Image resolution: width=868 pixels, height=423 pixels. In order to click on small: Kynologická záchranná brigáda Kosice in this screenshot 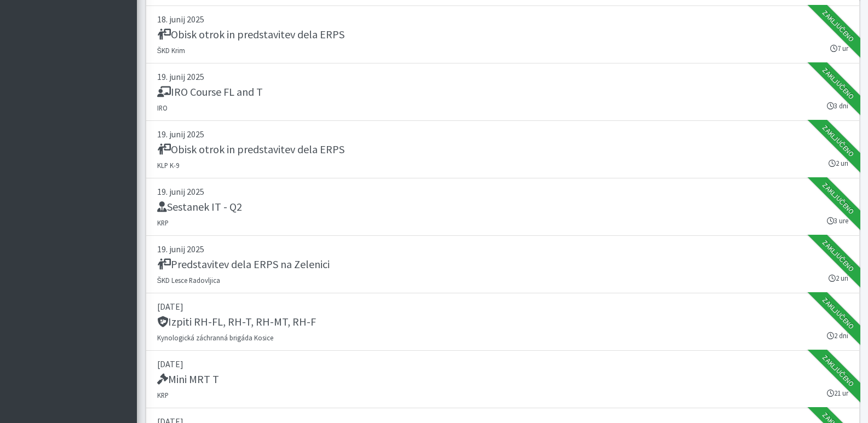, I will do `click(216, 338)`.